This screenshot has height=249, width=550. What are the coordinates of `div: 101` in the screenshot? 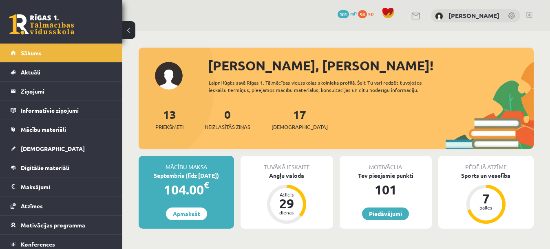 It's located at (386, 190).